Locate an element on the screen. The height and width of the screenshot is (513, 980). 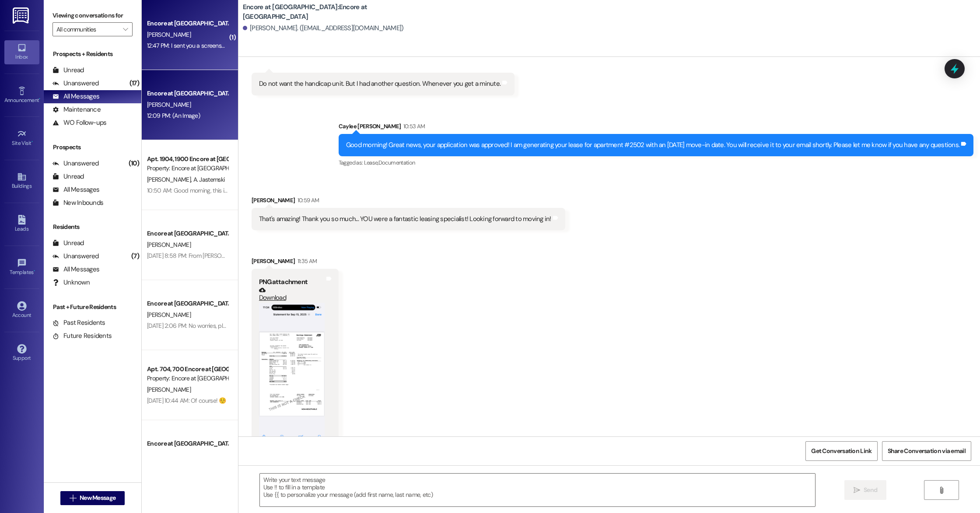
input: All communities is located at coordinates (88, 29).